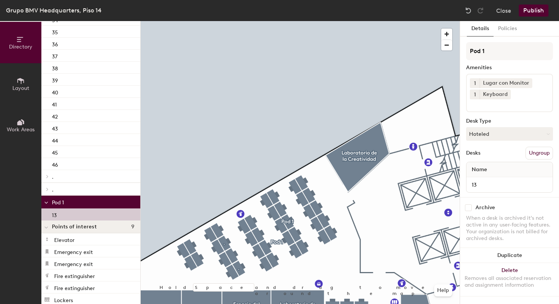 This screenshot has height=304, width=559. What do you see at coordinates (508, 29) in the screenshot?
I see `button: Policies` at bounding box center [508, 29].